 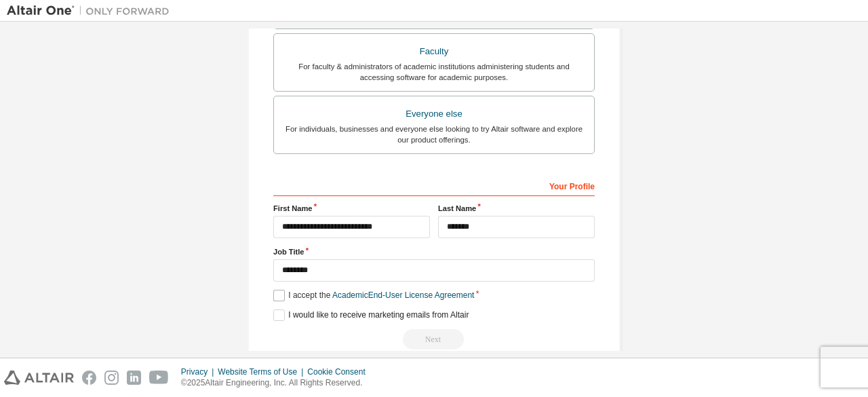 I want to click on label: I would like to receive marketing emails from Altair, so click(x=371, y=314).